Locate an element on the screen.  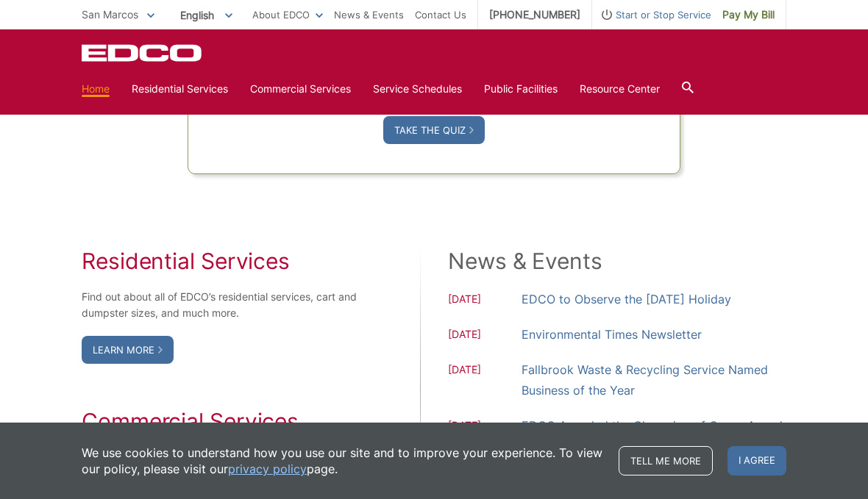
a: privacy policy is located at coordinates (267, 469).